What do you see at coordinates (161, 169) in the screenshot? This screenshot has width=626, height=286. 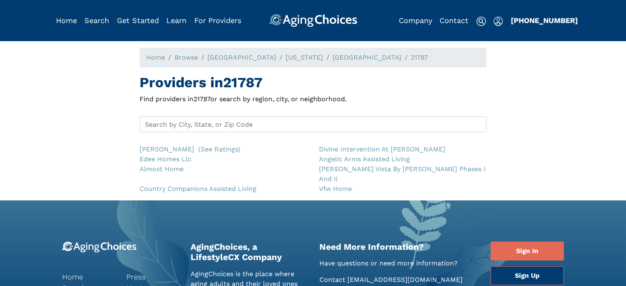 I see `a: Almost Home` at bounding box center [161, 169].